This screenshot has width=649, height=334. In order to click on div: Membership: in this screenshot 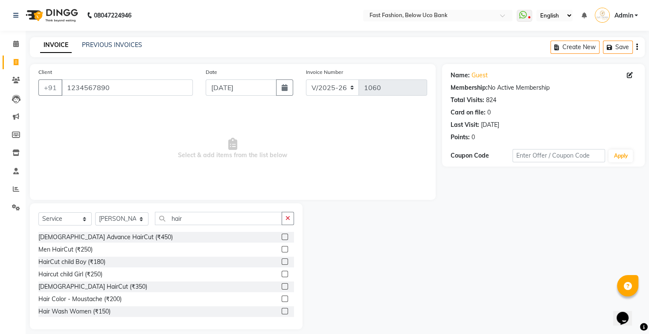, I will do `click(469, 87)`.